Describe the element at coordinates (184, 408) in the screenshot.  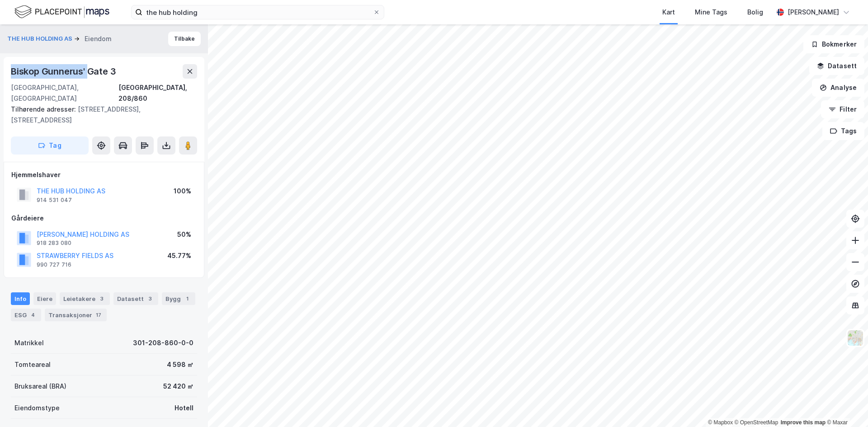
I see `div: Hotell` at that location.